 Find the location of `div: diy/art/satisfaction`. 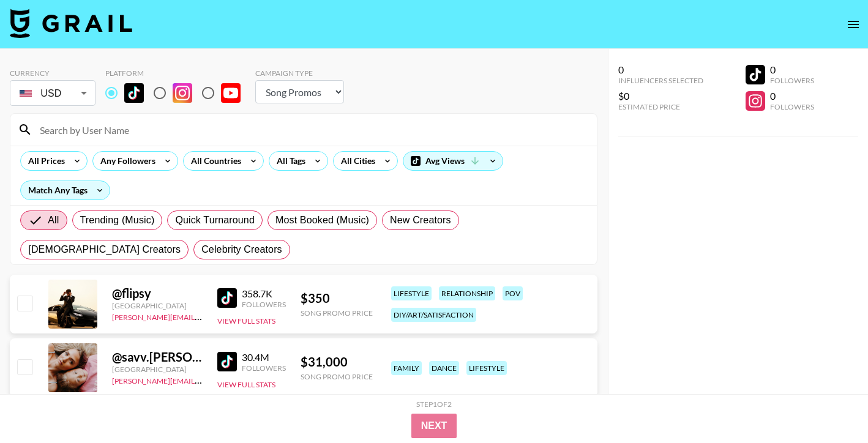

div: diy/art/satisfaction is located at coordinates (434, 315).